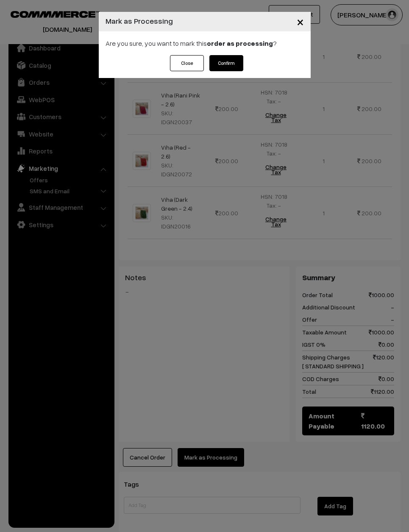 This screenshot has width=409, height=532. What do you see at coordinates (240, 43) in the screenshot?
I see `strong: order as processing` at bounding box center [240, 43].